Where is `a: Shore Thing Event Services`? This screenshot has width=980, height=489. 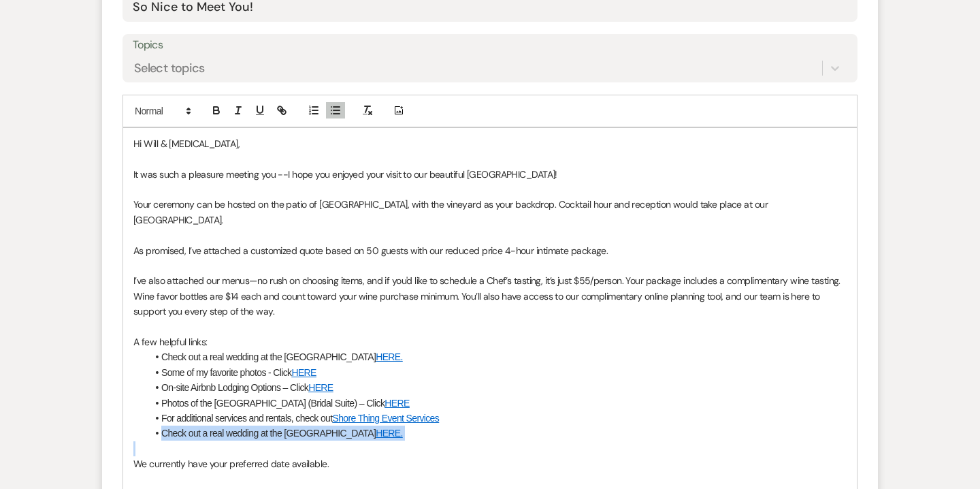
a: Shore Thing Event Services is located at coordinates (385, 418).